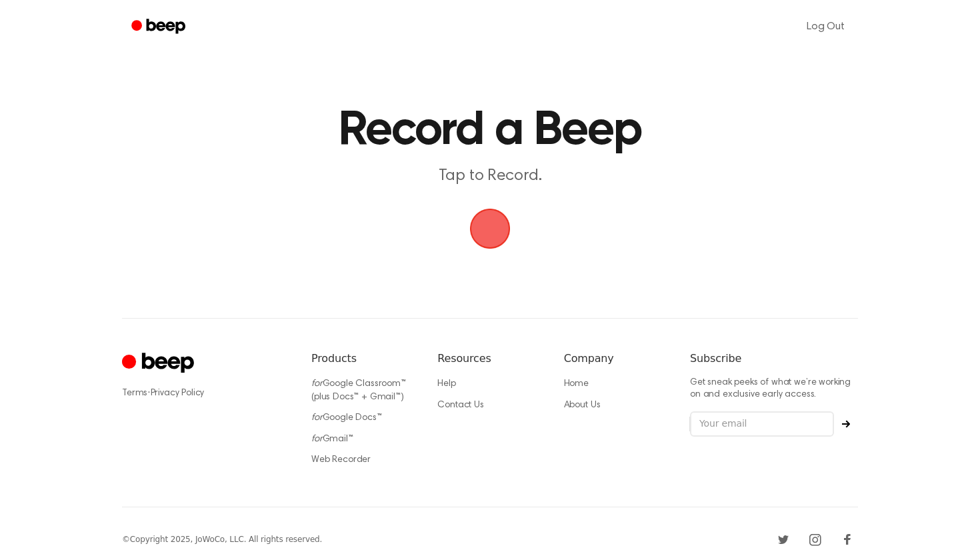  What do you see at coordinates (347, 418) in the screenshot?
I see `a: forGoogle Docs™` at bounding box center [347, 418].